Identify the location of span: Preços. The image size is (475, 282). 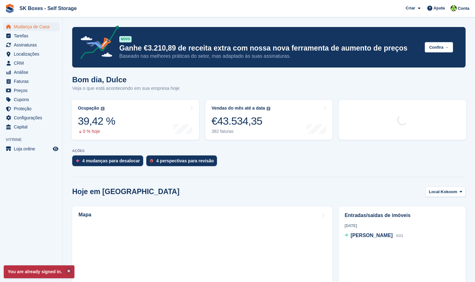
(33, 90).